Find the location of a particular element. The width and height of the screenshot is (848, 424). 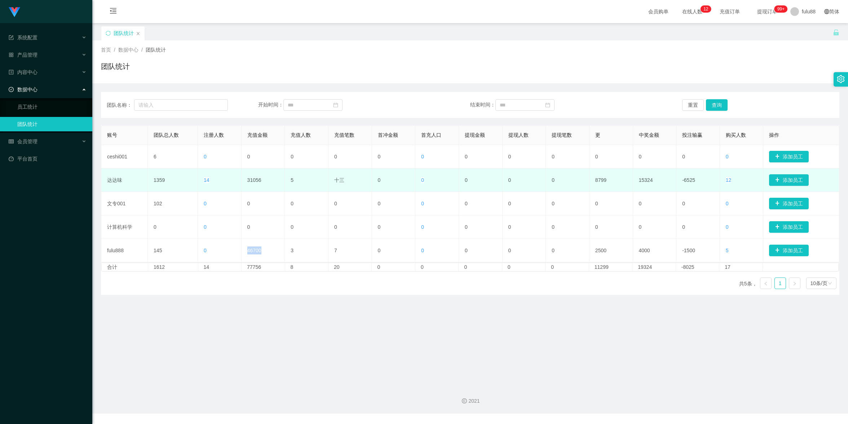

font: 145 is located at coordinates (158, 250).